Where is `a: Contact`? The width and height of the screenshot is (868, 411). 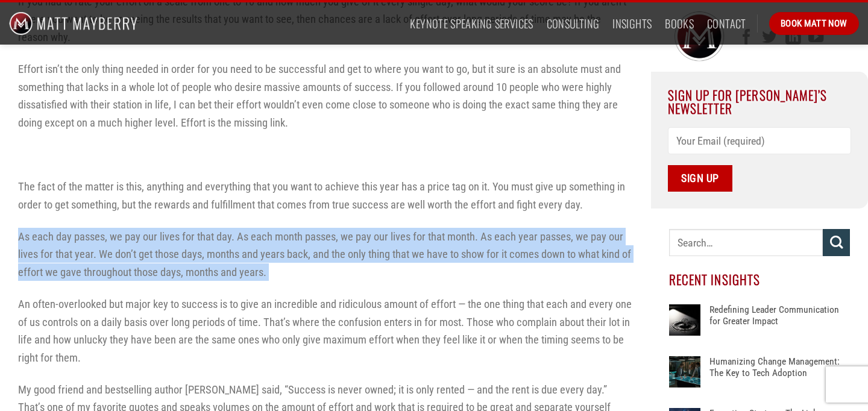 a: Contact is located at coordinates (726, 23).